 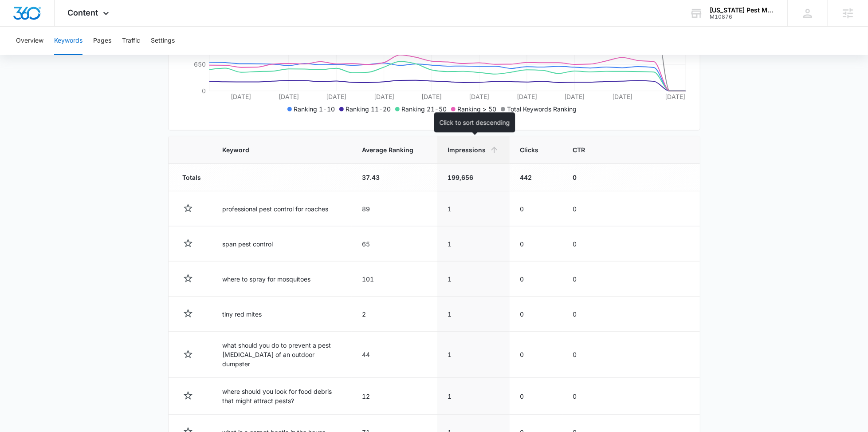 What do you see at coordinates (131, 41) in the screenshot?
I see `button: Traffic` at bounding box center [131, 41].